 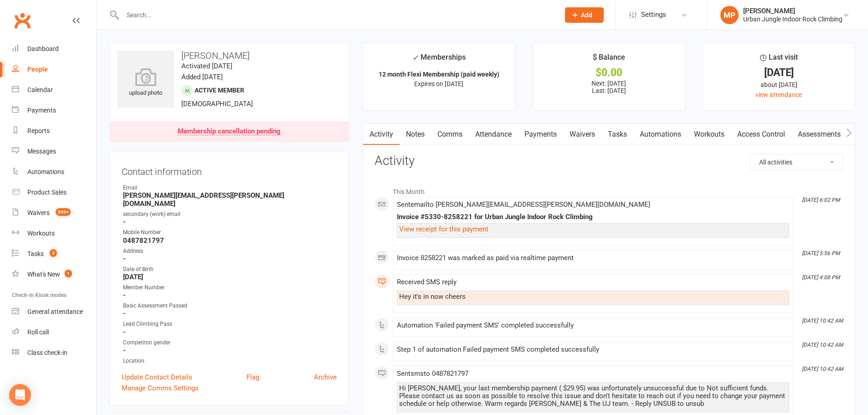 What do you see at coordinates (43, 48) in the screenshot?
I see `div: Dashboard` at bounding box center [43, 48].